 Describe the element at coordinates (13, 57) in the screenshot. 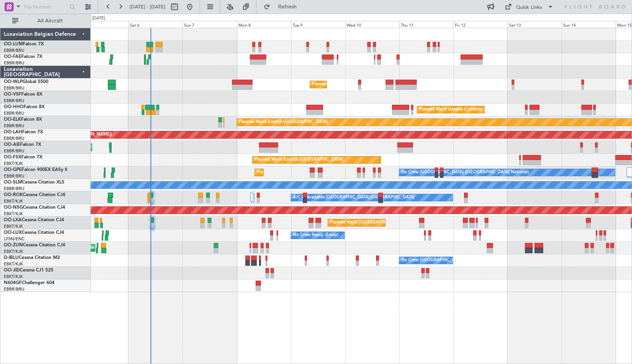

I see `span: OO-FAE` at that location.